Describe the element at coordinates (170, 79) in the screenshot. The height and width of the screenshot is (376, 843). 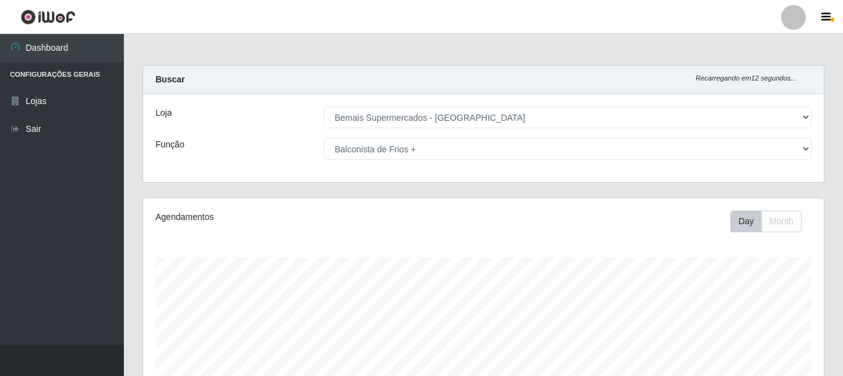
I see `strong: Buscar` at that location.